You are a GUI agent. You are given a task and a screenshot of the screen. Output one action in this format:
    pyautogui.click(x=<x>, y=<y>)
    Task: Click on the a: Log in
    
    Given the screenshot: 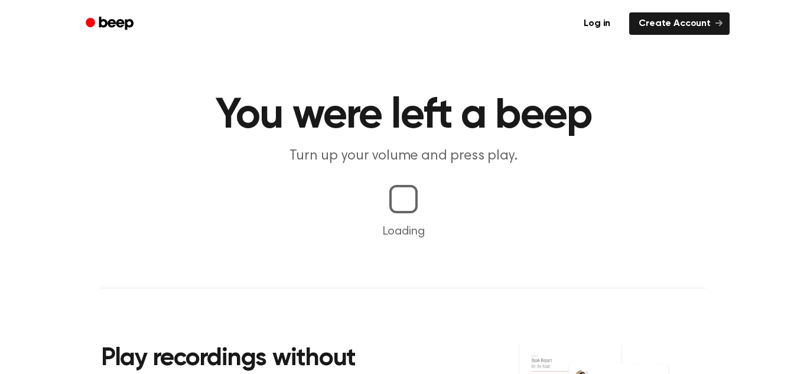 What is the action you would take?
    pyautogui.click(x=597, y=24)
    